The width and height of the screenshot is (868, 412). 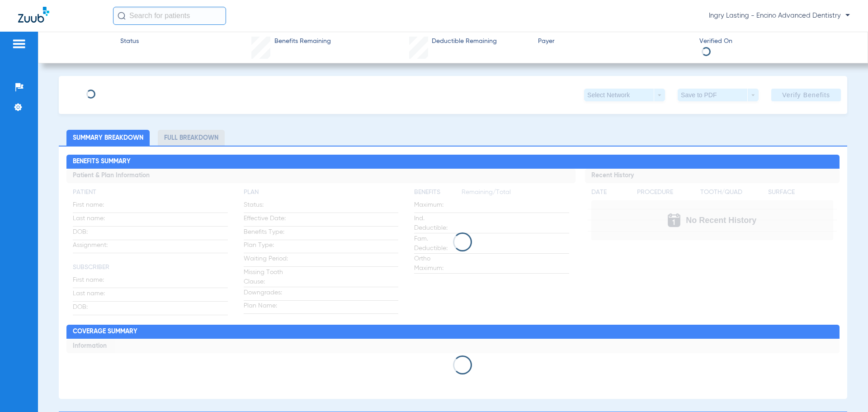 I want to click on h2: Coverage Summary, so click(x=453, y=332).